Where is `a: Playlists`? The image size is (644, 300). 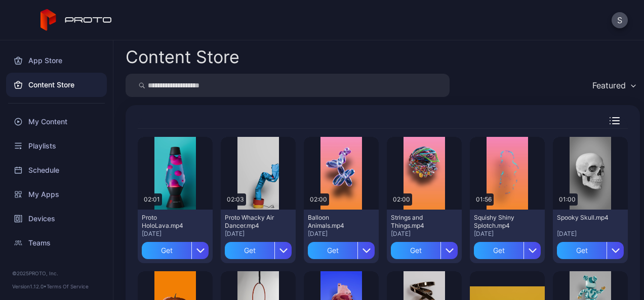
a: Playlists is located at coordinates (56, 146).